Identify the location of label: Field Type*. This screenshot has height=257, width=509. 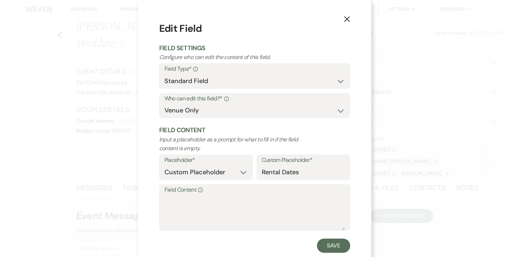
(255, 69).